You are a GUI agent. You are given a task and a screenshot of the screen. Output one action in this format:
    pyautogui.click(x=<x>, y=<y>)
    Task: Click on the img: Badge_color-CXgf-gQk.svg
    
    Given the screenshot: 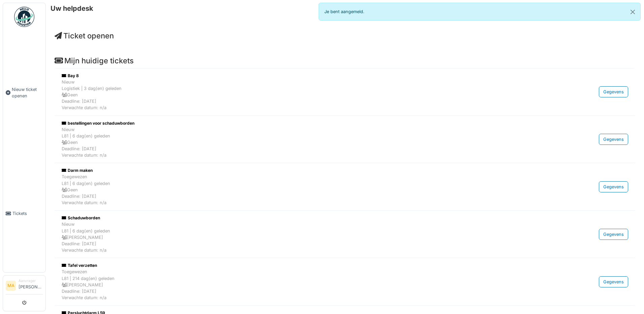 What is the action you would take?
    pyautogui.click(x=24, y=17)
    